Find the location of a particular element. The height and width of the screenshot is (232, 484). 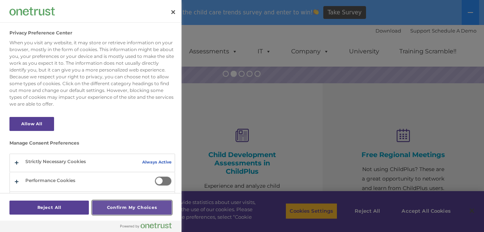

img: Powered by OneTrust Opens in a new Tab is located at coordinates (146, 225).